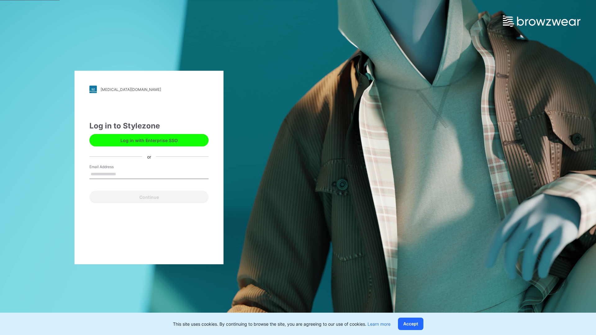 The image size is (596, 335). Describe the element at coordinates (379, 324) in the screenshot. I see `a: Learn more` at that location.